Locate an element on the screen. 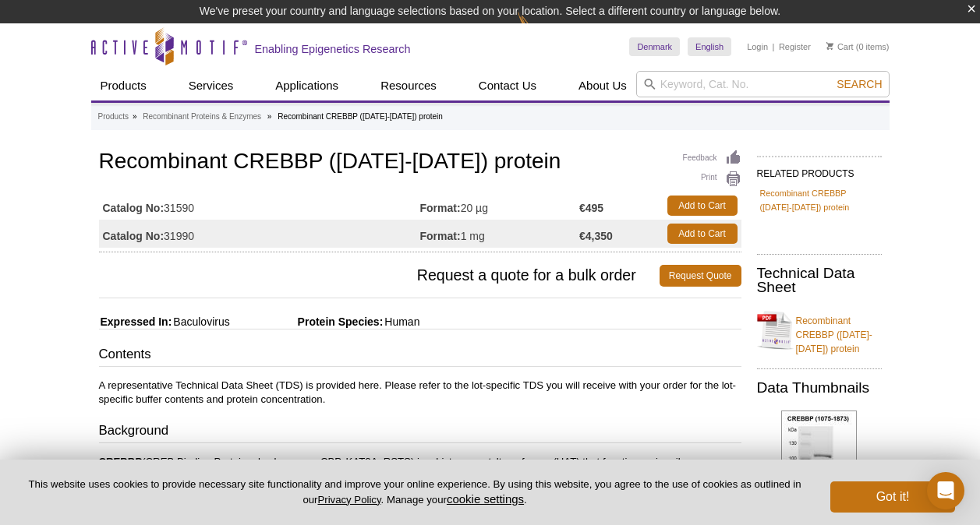  strong: €495 is located at coordinates (591, 208).